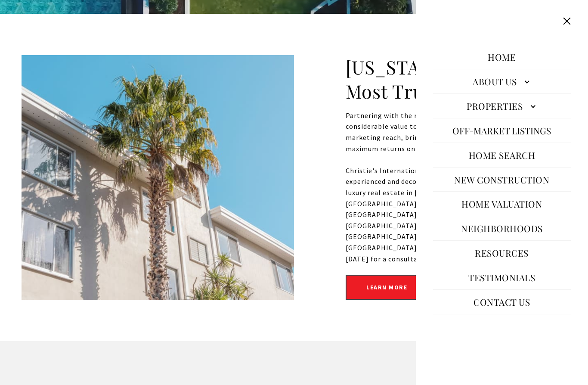  Describe the element at coordinates (502, 155) in the screenshot. I see `a: Home Search` at that location.